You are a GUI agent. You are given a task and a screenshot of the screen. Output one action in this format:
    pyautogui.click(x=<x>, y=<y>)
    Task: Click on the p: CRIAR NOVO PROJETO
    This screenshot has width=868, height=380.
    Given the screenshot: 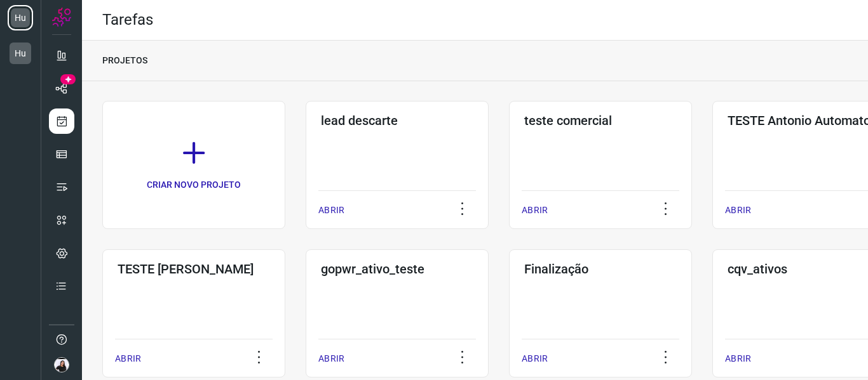 What is the action you would take?
    pyautogui.click(x=194, y=185)
    